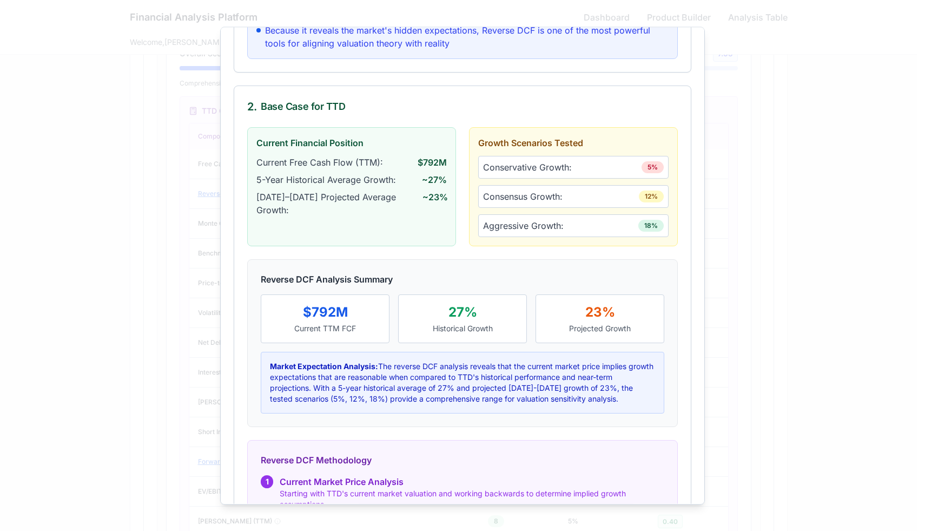  I want to click on div: Historical Growth, so click(463, 328).